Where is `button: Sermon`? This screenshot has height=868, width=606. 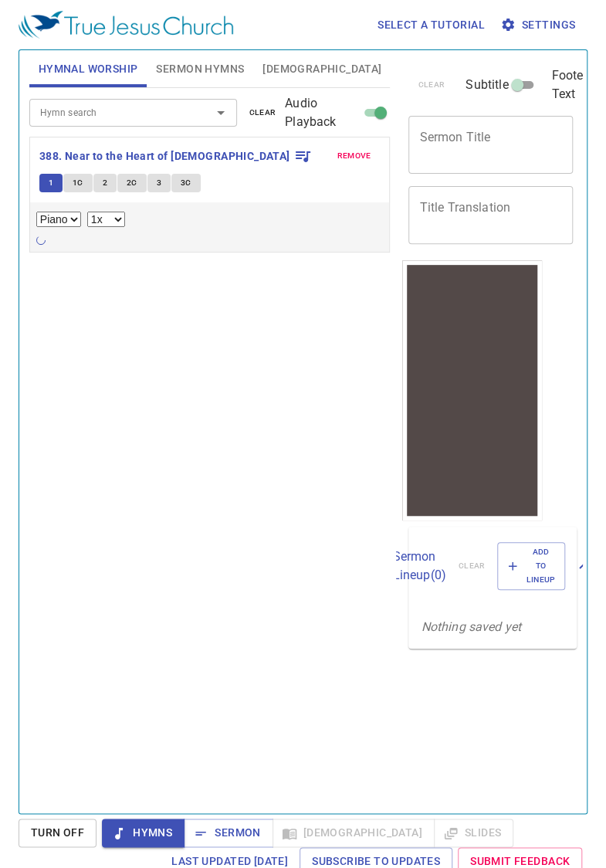 button: Sermon is located at coordinates (228, 833).